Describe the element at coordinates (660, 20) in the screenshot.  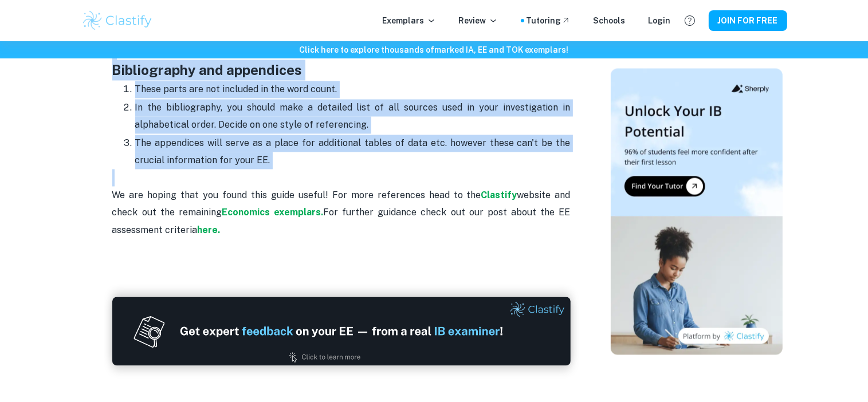
I see `div: Login` at that location.